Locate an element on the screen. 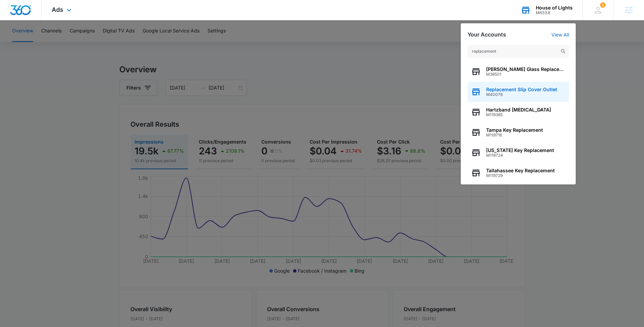 This screenshot has height=327, width=644. span: Replacement Slip Cover Outlet is located at coordinates (522, 89).